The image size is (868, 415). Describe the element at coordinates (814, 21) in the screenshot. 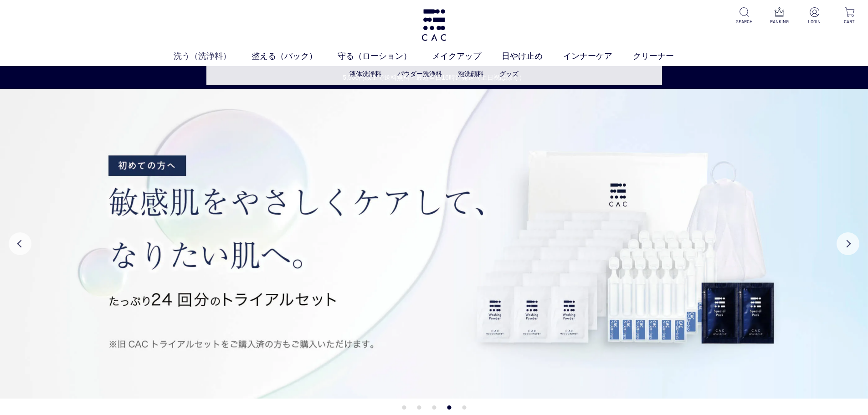

I see `p: LOGIN` at that location.